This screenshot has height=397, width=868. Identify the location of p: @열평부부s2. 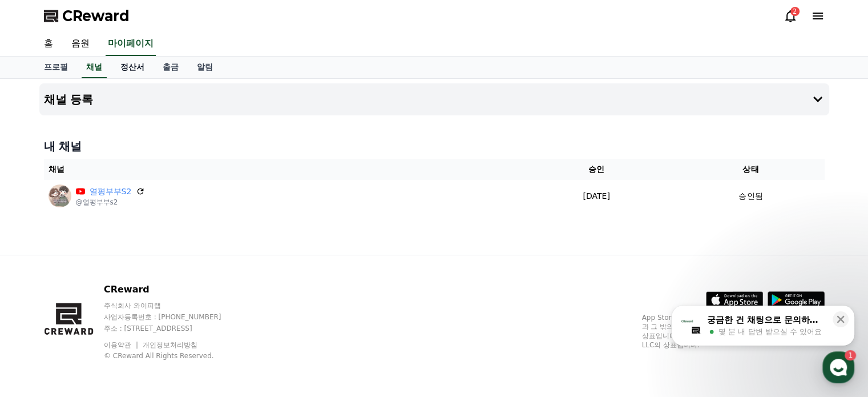
(110, 202).